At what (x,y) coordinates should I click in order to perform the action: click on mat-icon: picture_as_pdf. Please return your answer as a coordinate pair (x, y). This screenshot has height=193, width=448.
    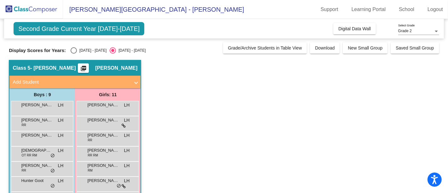
    Looking at the image, I should click on (83, 70).